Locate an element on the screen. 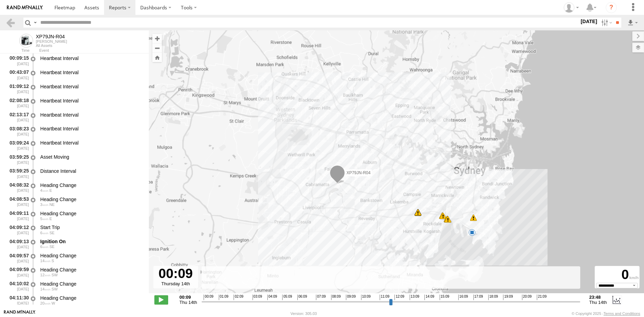 The width and height of the screenshot is (644, 317). span: 09:09 is located at coordinates (351, 297).